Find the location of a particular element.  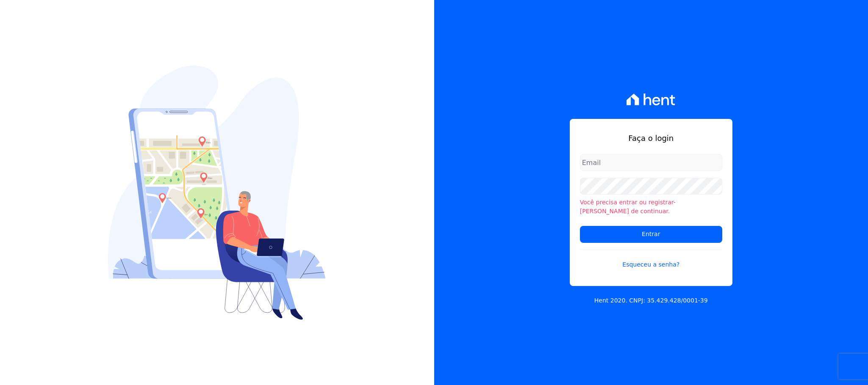

input: Entrar is located at coordinates (651, 234).